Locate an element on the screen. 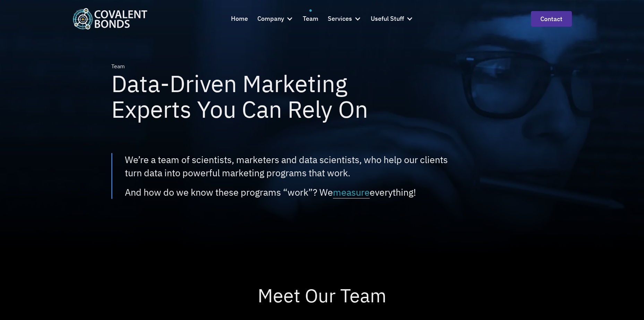  h1: Data-Driven Marketing Experts You Can Rely On is located at coordinates (267, 96).